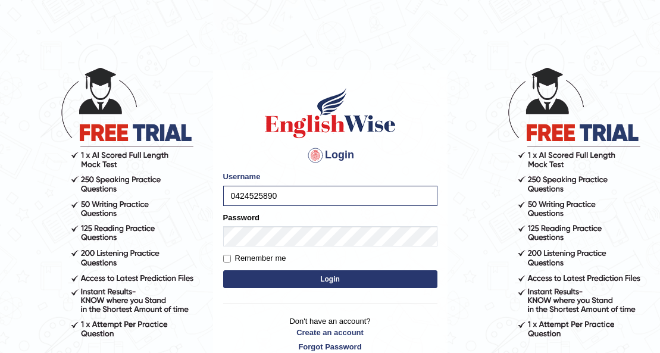  Describe the element at coordinates (241, 217) in the screenshot. I see `label: Password` at that location.